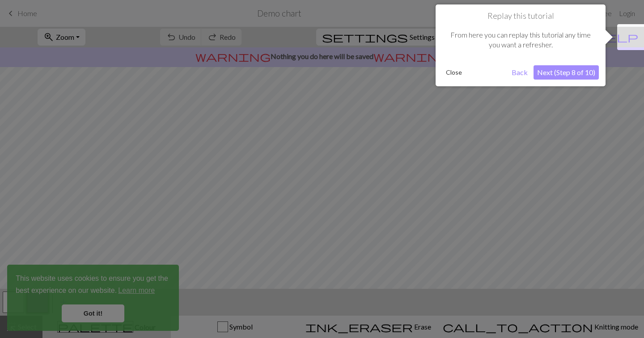 The image size is (644, 338). What do you see at coordinates (521, 40) in the screenshot?
I see `div: From here you can replay this tutorial any time you want a refresher.` at bounding box center [521, 40].